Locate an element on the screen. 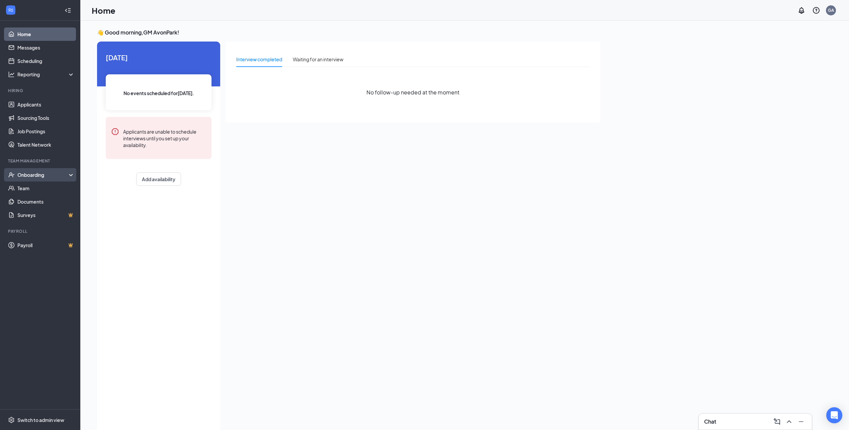 This screenshot has height=430, width=849. a: Documents is located at coordinates (46, 201).